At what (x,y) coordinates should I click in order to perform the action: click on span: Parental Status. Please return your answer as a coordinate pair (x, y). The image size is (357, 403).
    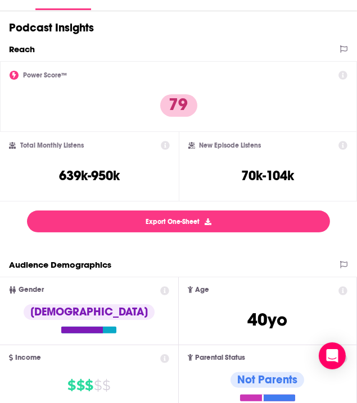
    Looking at the image, I should click on (220, 358).